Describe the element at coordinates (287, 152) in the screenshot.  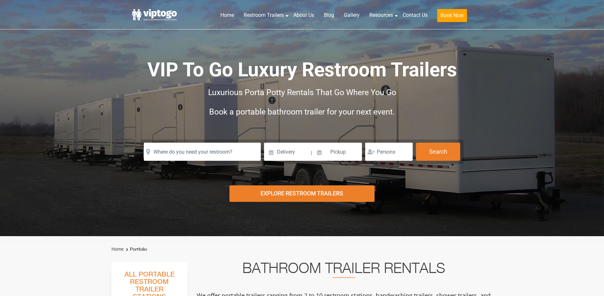
I see `input: Delivery` at that location.